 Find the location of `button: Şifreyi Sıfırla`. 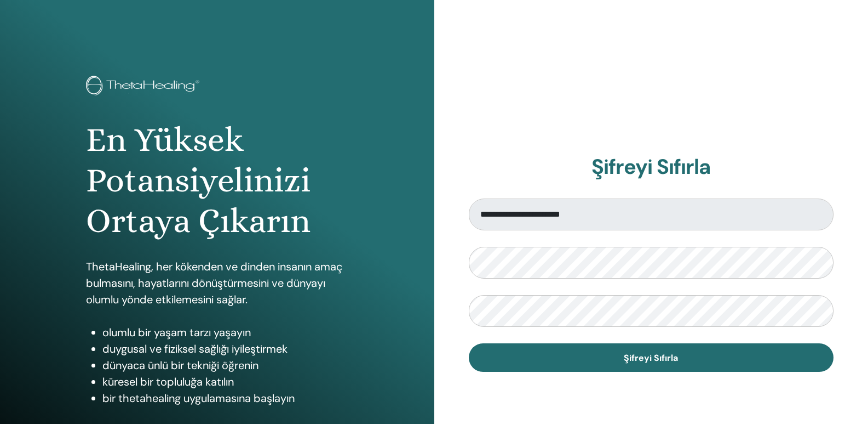

button: Şifreyi Sıfırla is located at coordinates (651, 358).